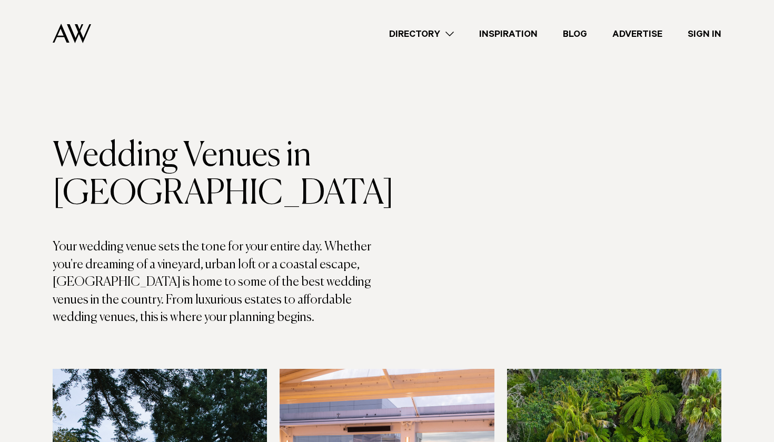  Describe the element at coordinates (72, 33) in the screenshot. I see `img: Auckland Weddings Logo` at that location.